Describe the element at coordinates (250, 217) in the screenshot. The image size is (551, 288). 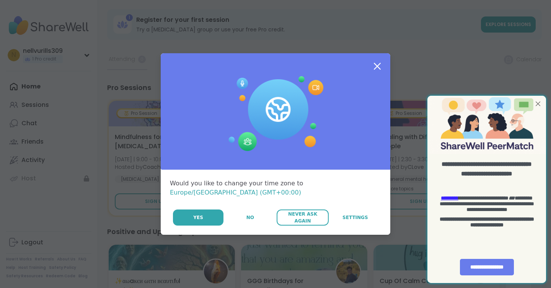
I see `button: No` at that location.